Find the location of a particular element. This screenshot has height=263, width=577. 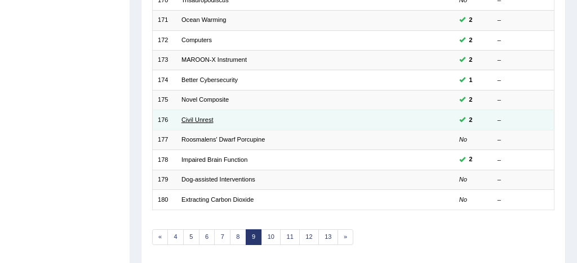

a: Impaired Brain Function is located at coordinates (214, 160).